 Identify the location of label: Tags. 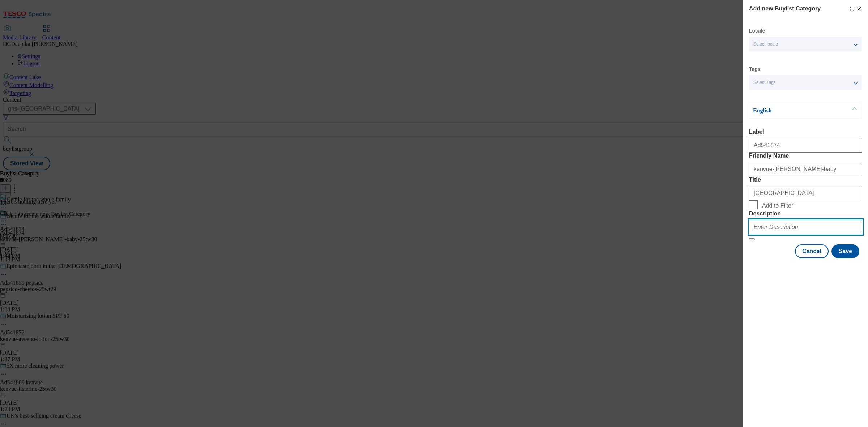
(755, 69).